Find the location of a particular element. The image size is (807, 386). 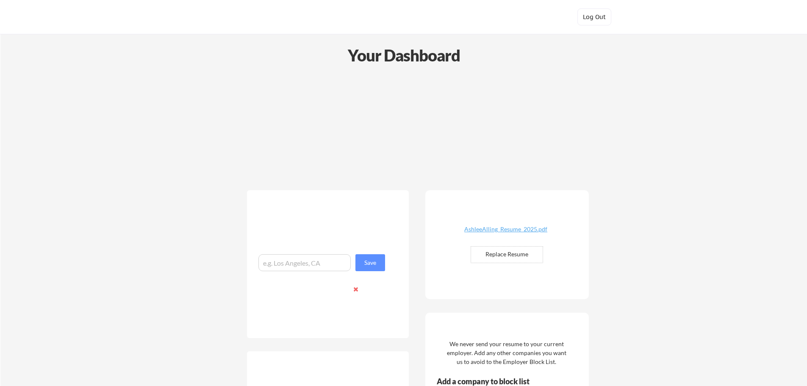

div: Add a company to block list is located at coordinates (489, 381).